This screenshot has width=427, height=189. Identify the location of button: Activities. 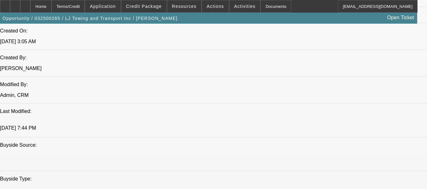
(245, 6).